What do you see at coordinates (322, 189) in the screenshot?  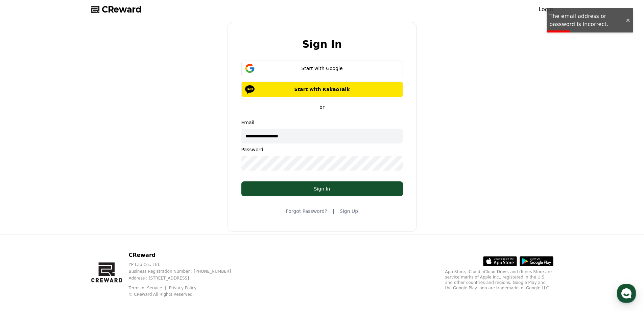 I see `div: Sign In` at bounding box center [322, 189].